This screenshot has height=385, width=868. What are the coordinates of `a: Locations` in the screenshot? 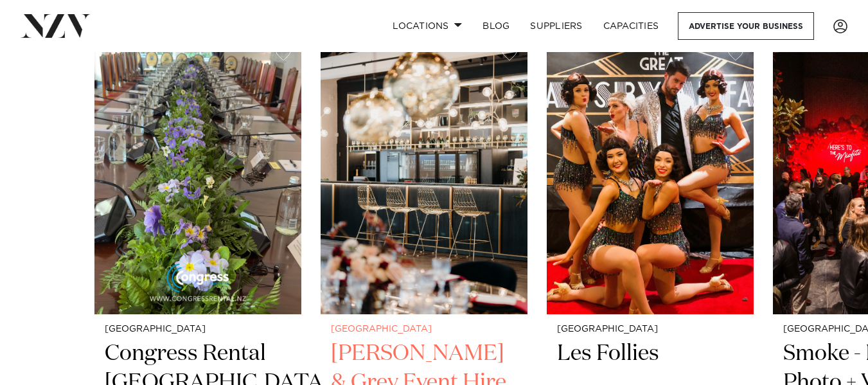 It's located at (427, 26).